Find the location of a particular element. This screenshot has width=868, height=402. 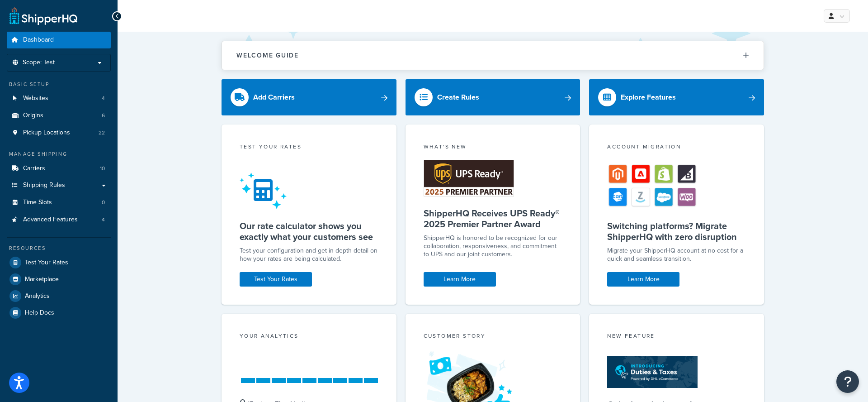

li: Advanced Features is located at coordinates (59, 220).